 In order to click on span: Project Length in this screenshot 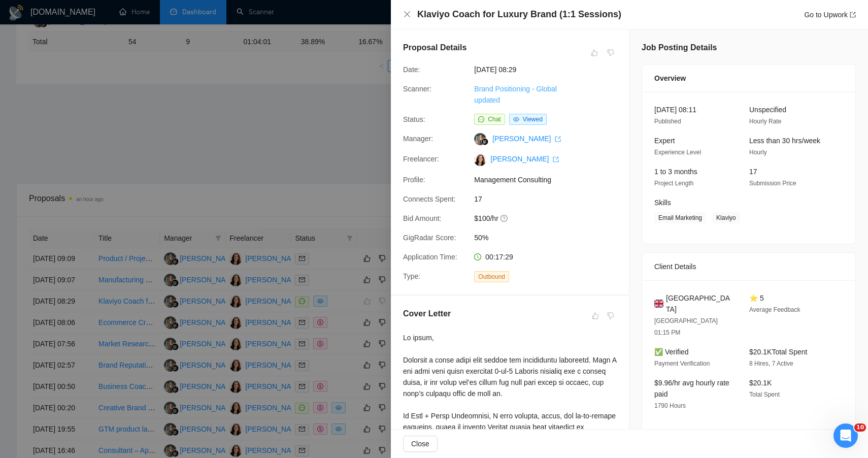, I will do `click(673, 183)`.